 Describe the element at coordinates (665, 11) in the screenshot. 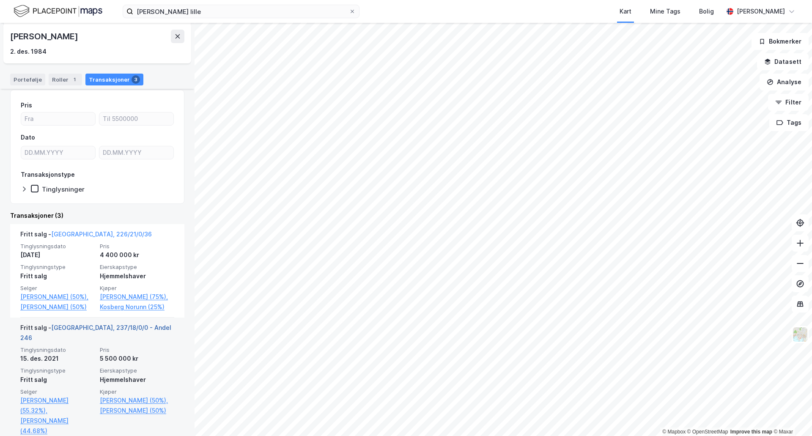

I see `div: Mine Tags` at that location.